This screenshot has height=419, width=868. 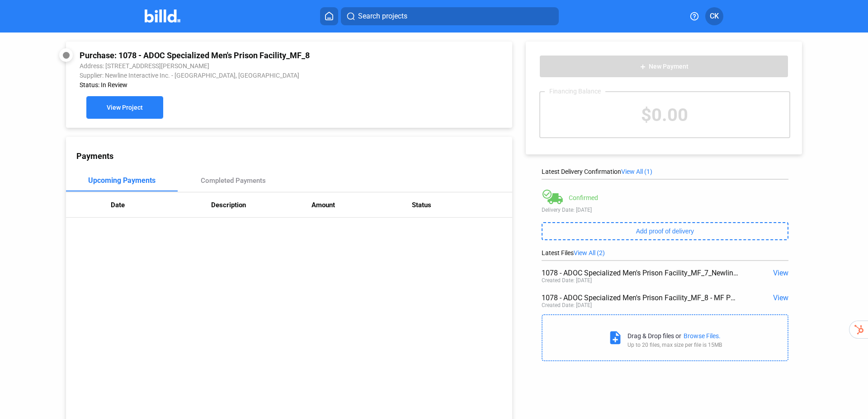 I want to click on div: Browse Files., so click(x=702, y=336).